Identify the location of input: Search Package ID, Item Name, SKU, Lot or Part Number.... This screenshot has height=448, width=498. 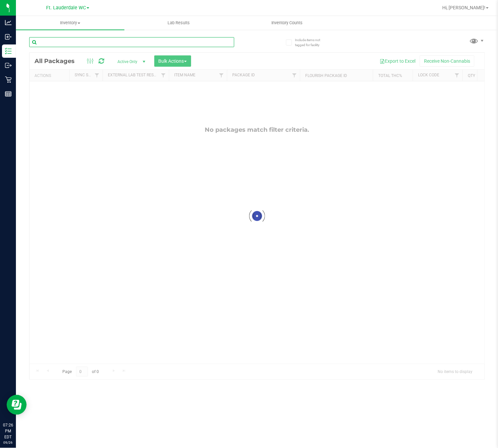
(132, 42).